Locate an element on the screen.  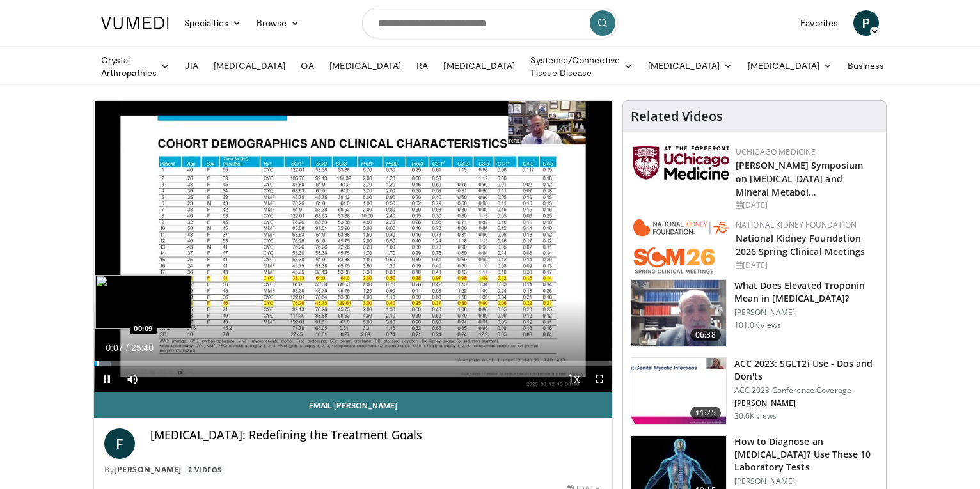
a: 2 Videos is located at coordinates (205, 469).